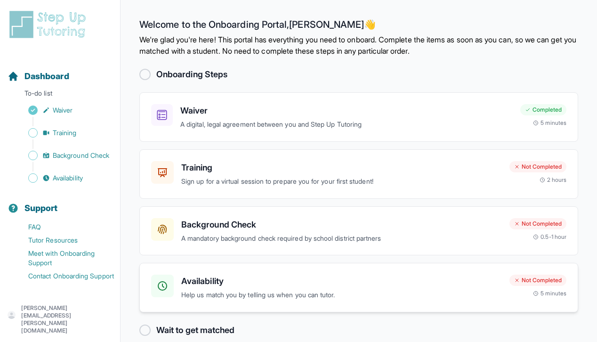  What do you see at coordinates (60, 71) in the screenshot?
I see `button: Dashboard` at bounding box center [60, 71].